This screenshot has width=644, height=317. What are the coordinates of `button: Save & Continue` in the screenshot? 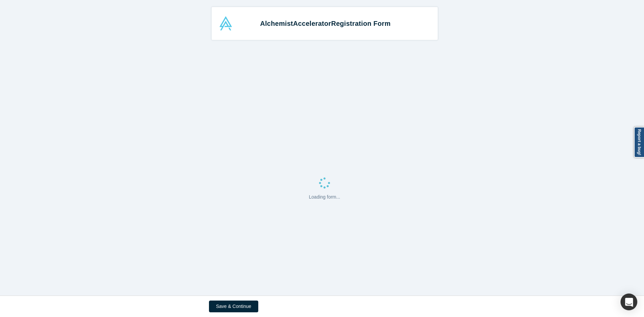 It's located at (234, 306).